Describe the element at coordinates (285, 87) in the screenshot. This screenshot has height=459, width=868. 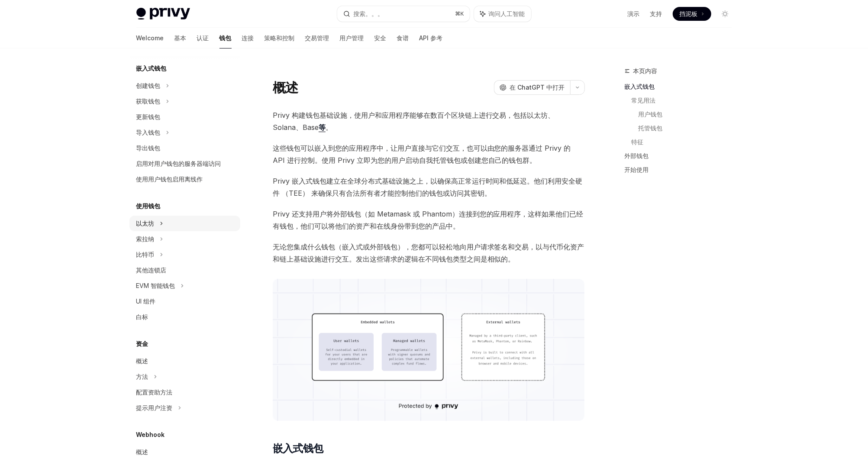
I see `h1: 概述` at that location.